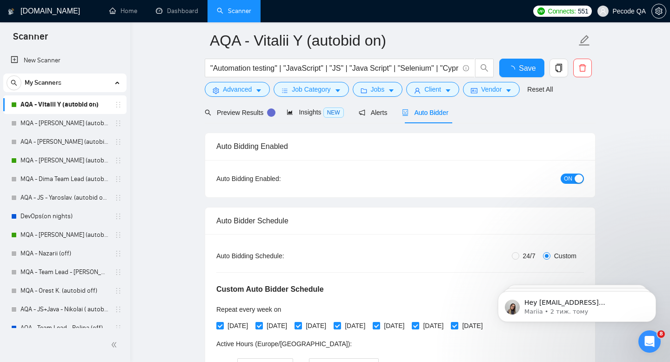 The width and height of the screenshot is (670, 362). I want to click on div: message notification from Mariia, 2 тиж. тому. Hey svitlana_mashkina@pecodesoftware.com, Looks li..., so click(93, 35).